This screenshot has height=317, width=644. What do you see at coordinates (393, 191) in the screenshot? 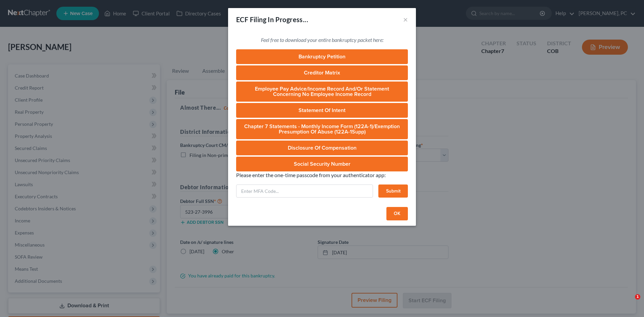
I see `button: Submit` at bounding box center [393, 191].